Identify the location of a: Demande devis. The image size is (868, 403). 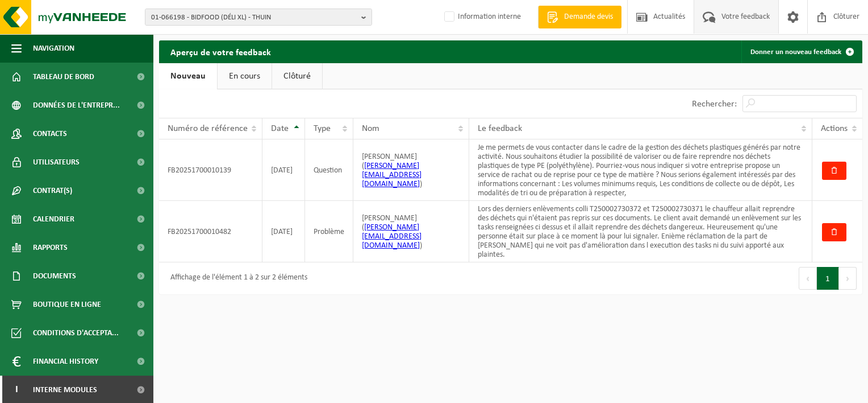
(580, 17).